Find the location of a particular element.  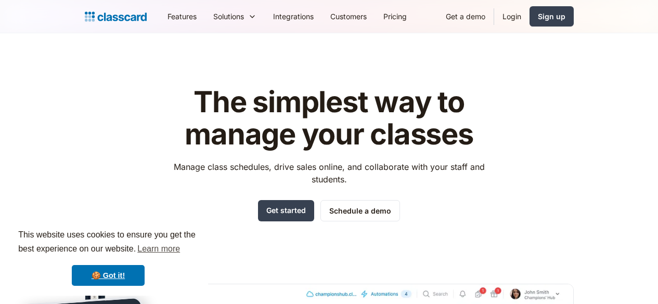

h1: The simplest way to manage your classes is located at coordinates (329, 118).